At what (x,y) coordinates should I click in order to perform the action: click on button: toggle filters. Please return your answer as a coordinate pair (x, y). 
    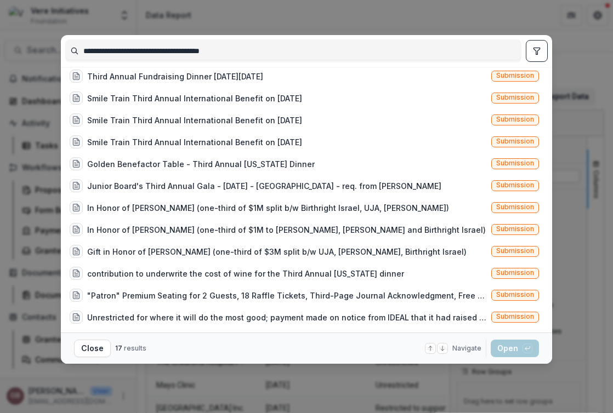
    Looking at the image, I should click on (537, 51).